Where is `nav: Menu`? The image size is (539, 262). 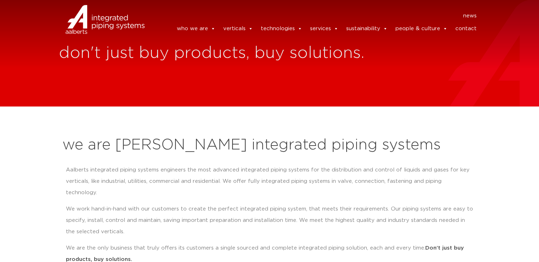 nav: Menu is located at coordinates (316, 16).